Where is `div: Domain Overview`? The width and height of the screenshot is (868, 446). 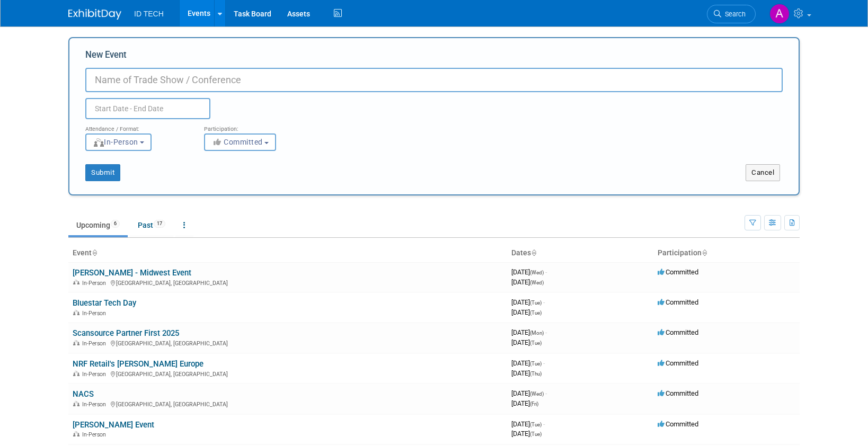
div: Domain Overview is located at coordinates (67, 66).